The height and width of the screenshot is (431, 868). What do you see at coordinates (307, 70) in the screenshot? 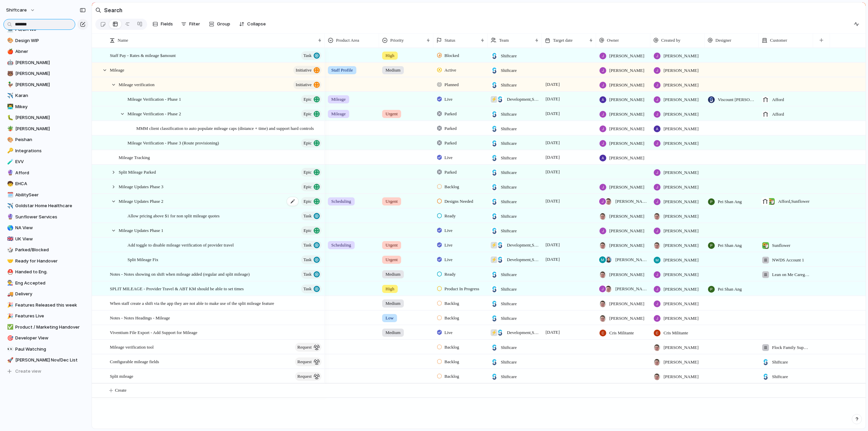
I see `button: initiative` at bounding box center [307, 70].